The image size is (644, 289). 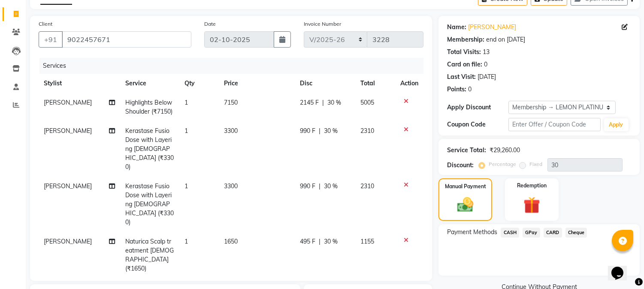 I want to click on div: Total Visits:, so click(x=464, y=52).